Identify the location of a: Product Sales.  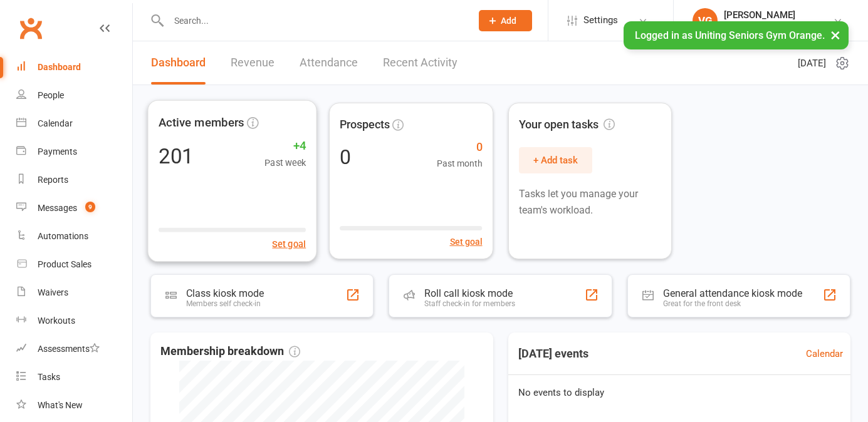
(73, 264).